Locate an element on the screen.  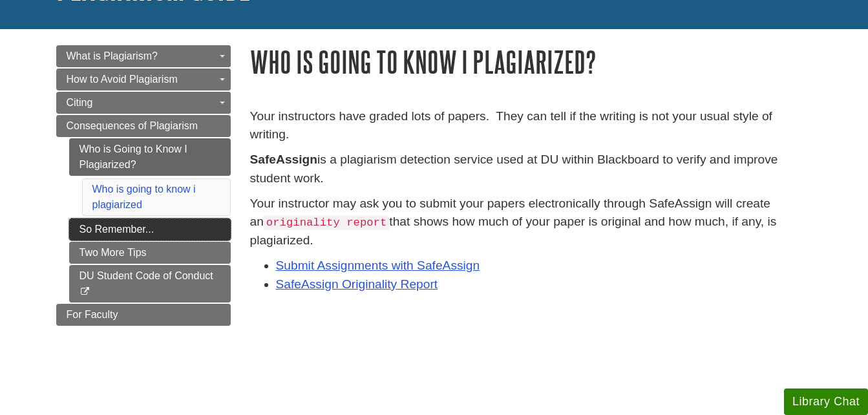
span: What is Plagiarism? is located at coordinates (112, 56).